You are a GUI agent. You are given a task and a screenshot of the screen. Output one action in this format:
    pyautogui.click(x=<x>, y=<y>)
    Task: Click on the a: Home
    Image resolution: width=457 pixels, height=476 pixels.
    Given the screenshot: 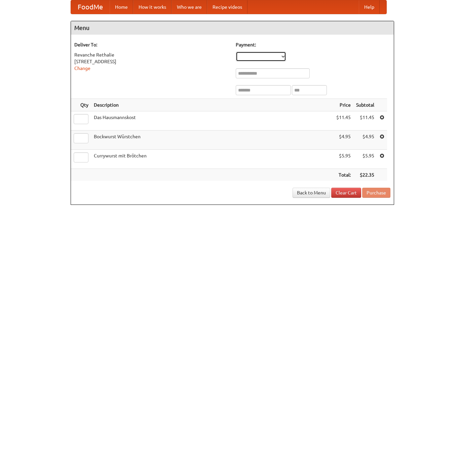 What is the action you would take?
    pyautogui.click(x=122, y=7)
    